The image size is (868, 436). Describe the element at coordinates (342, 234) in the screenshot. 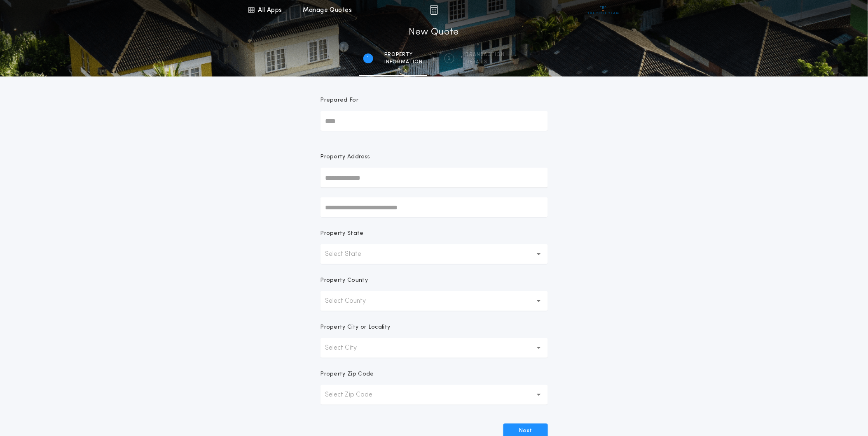

I see `p: Property State` at that location.